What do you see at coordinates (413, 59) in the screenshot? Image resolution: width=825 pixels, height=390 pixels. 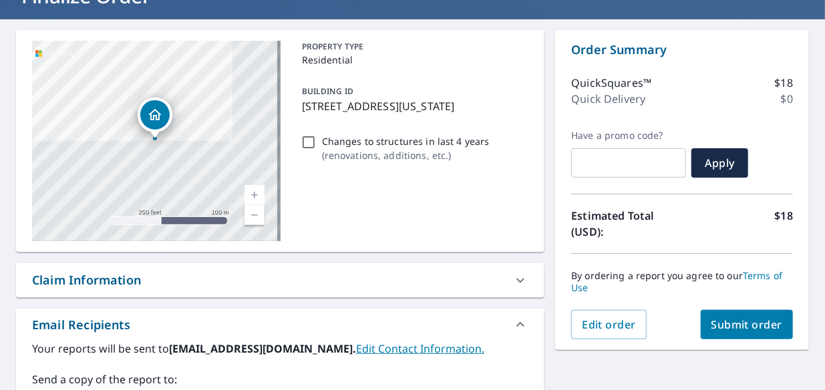 I see `p: Residential` at bounding box center [413, 59].